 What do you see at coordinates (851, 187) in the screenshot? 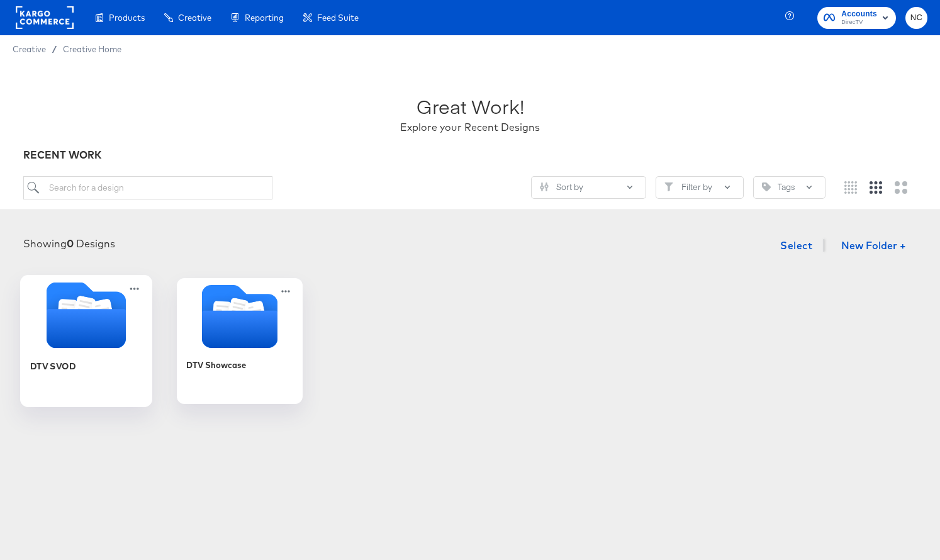
I see `svg: Small grid` at bounding box center [851, 187].